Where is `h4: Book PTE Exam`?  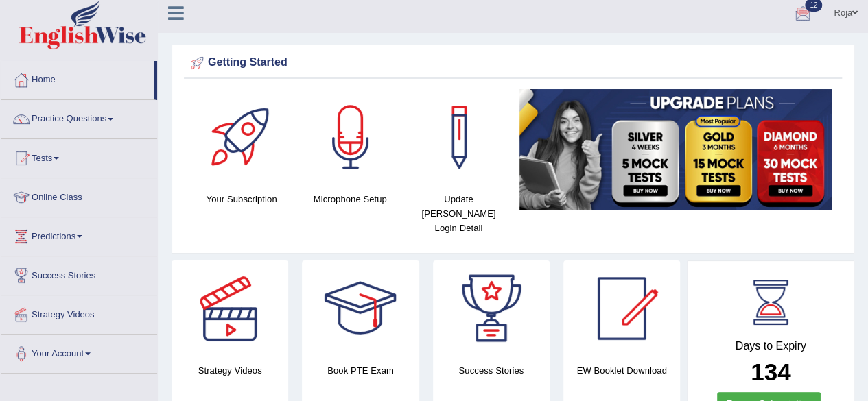
h4: Book PTE Exam is located at coordinates (361, 370).